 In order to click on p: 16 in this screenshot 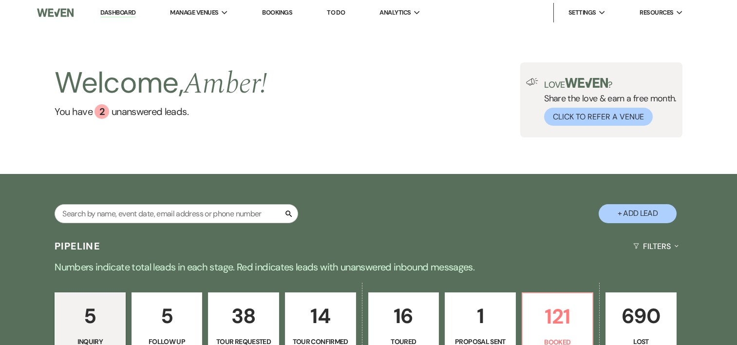, I will do `click(404, 316)`.